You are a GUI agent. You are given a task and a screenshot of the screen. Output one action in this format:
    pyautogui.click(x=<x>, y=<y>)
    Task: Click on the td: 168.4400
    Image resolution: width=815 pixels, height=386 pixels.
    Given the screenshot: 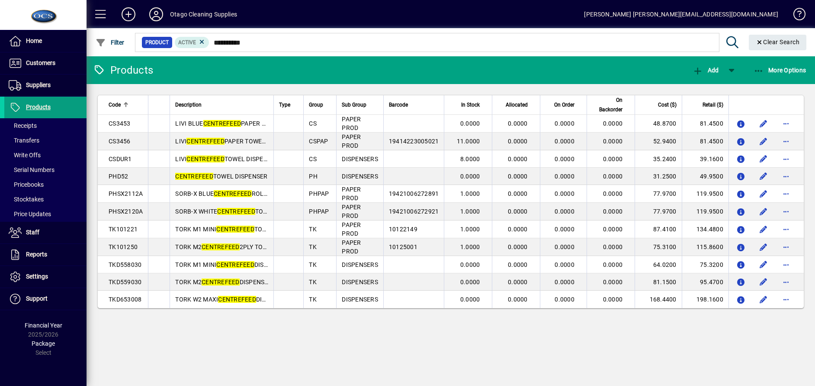 What is the action you would take?
    pyautogui.click(x=658, y=299)
    